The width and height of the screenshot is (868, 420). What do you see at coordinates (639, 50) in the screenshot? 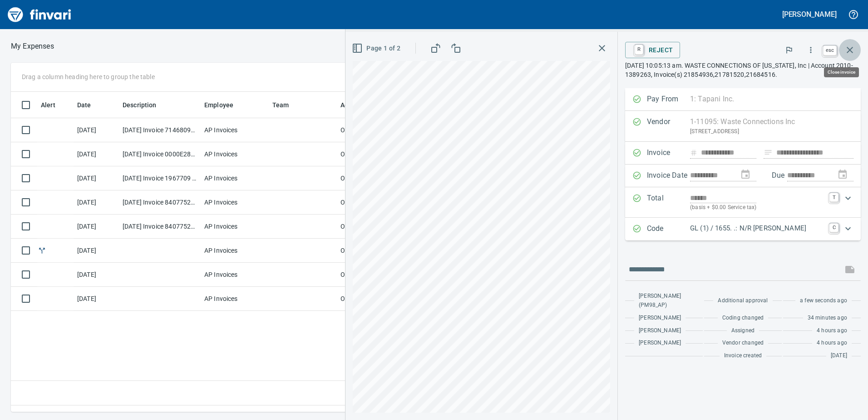
I see `a: R` at bounding box center [639, 50].